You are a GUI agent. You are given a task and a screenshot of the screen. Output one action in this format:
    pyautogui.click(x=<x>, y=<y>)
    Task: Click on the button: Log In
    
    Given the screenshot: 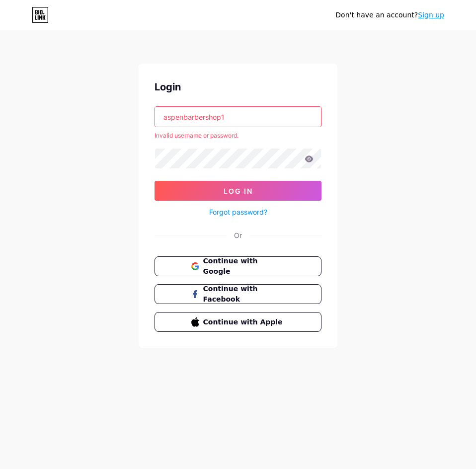 What is the action you would take?
    pyautogui.click(x=238, y=191)
    